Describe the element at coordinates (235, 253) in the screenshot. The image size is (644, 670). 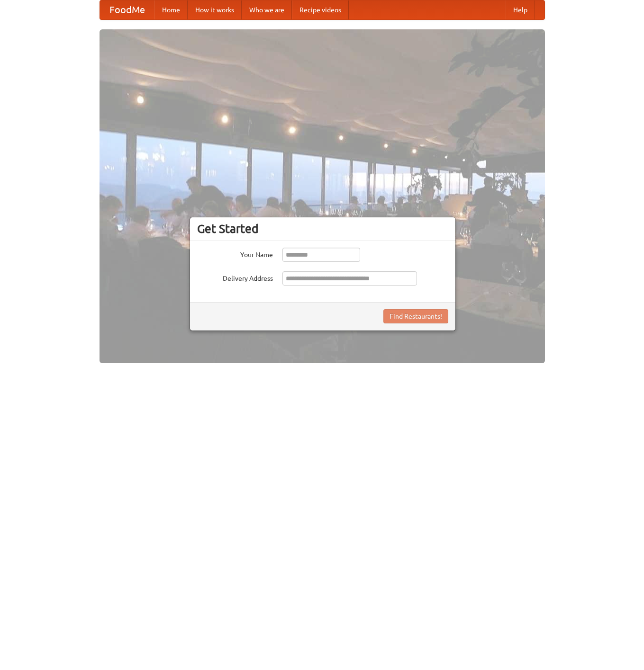
I see `label: Your Name` at that location.